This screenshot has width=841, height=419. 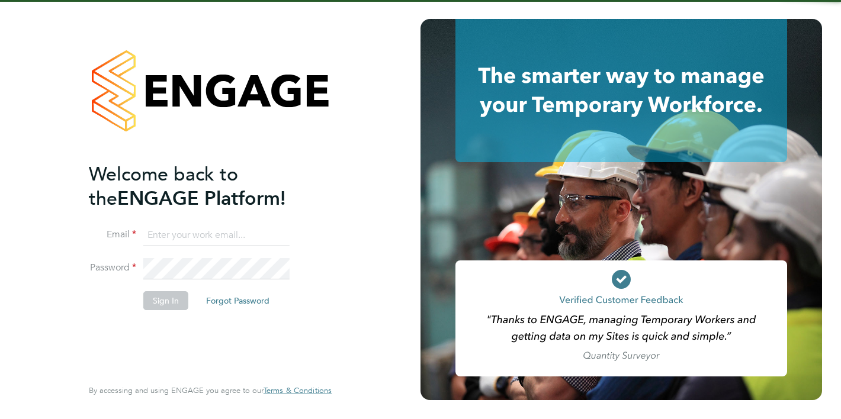 What do you see at coordinates (297, 391) in the screenshot?
I see `a: Terms & Conditions` at bounding box center [297, 391].